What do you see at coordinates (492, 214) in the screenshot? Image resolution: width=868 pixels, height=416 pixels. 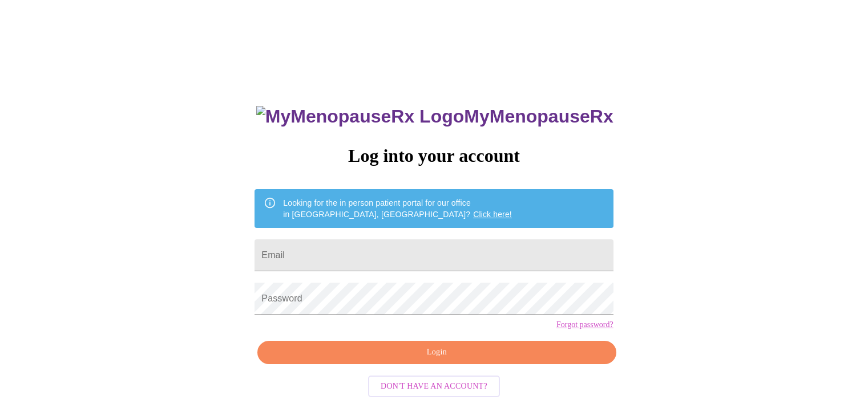 I see `a: Click here!` at bounding box center [492, 214].